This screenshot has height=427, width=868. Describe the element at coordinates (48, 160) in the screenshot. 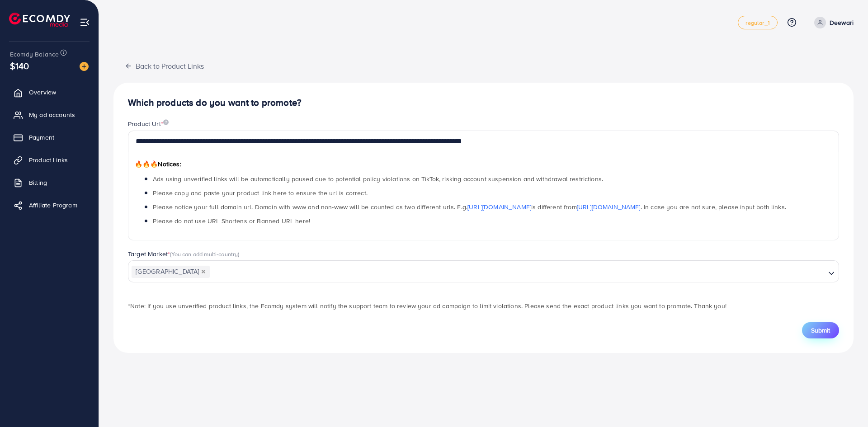

I see `span: Product Links` at that location.